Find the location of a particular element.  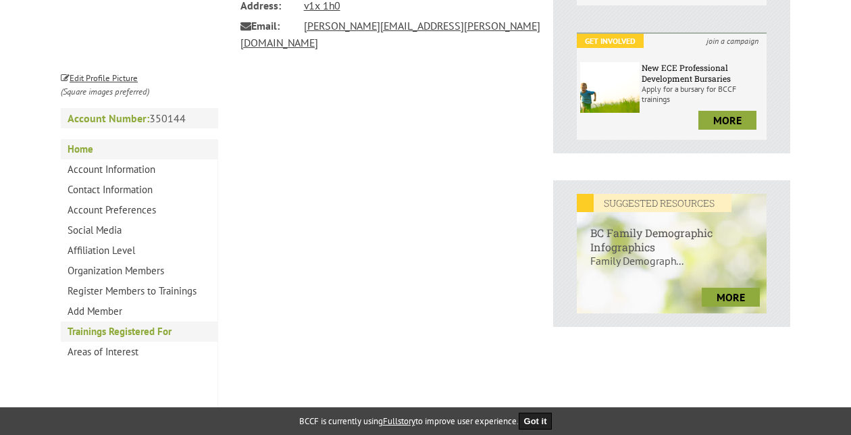

strong: Account Number: is located at coordinates (108, 118).